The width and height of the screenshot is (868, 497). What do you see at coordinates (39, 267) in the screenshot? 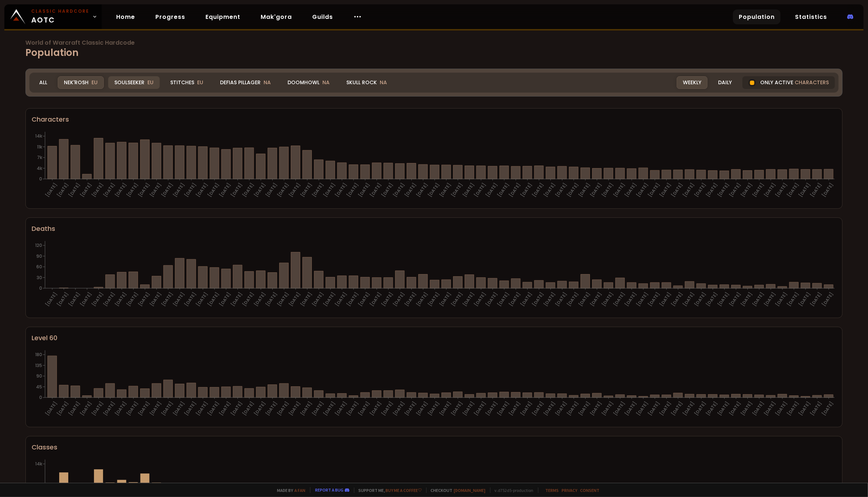
I see `tspan: 60` at bounding box center [39, 267].